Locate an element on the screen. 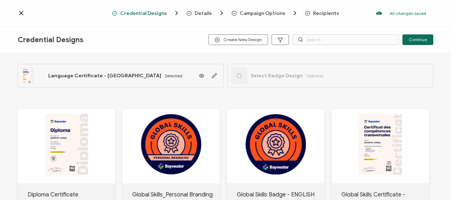  span: Select Badge Design is located at coordinates (277, 76).